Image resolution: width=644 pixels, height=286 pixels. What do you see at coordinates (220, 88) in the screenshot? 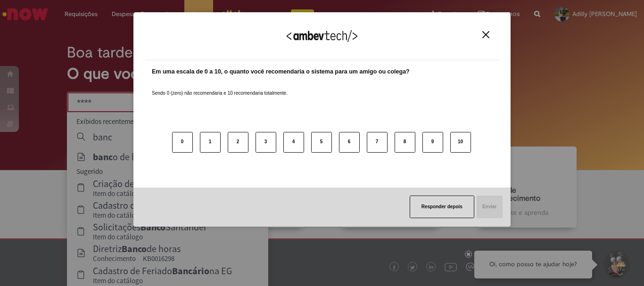
I see `label: Sendo 0 (zero) não recomendaria e 10 recomendaria totalmente.` at bounding box center [220, 88].